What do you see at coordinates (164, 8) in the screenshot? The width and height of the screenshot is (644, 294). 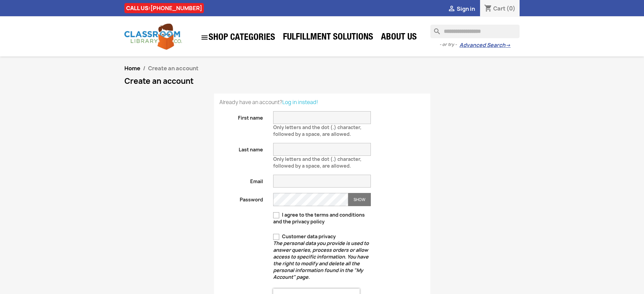 I see `div: CALL US:` at bounding box center [164, 8].